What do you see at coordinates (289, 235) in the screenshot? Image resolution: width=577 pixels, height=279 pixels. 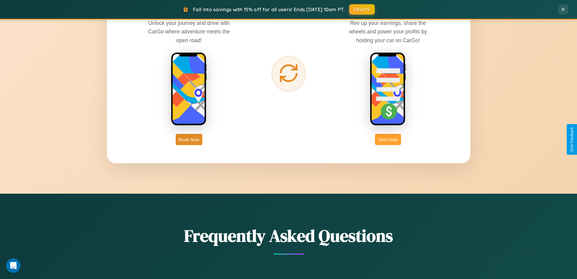 I see `h2: Frequently Asked Questions` at bounding box center [289, 235].